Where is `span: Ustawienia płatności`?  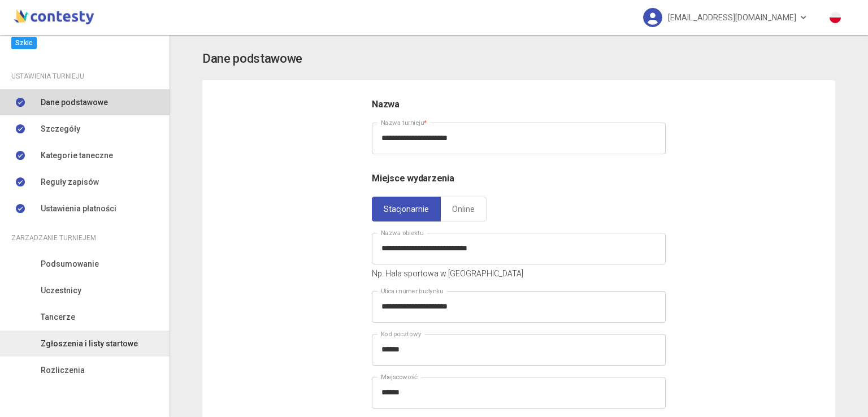 span: Ustawienia płatności is located at coordinates (78, 209).